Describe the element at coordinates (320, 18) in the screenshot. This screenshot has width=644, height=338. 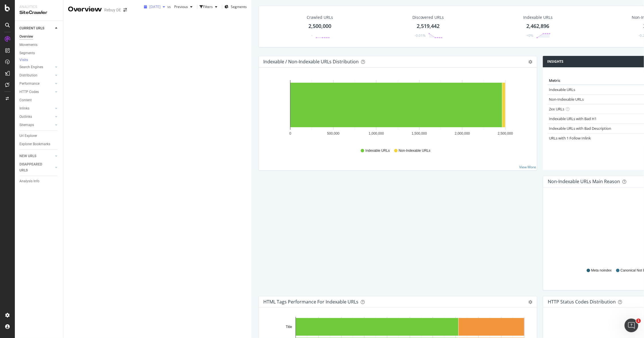
I see `div: Crawled URLs` at that location.